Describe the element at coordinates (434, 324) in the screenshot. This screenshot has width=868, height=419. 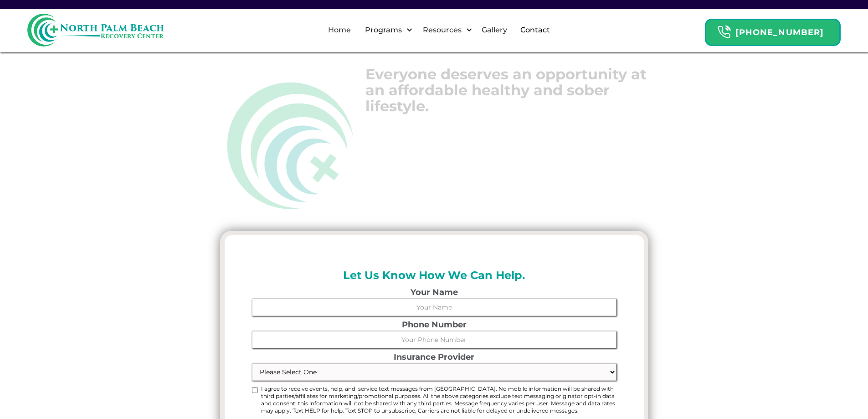
I see `label: Phone Number` at that location.